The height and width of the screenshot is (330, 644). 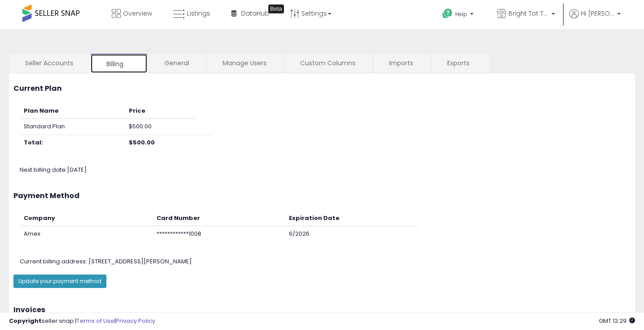 What do you see at coordinates (73, 111) in the screenshot?
I see `th: Plan Name` at bounding box center [73, 111].